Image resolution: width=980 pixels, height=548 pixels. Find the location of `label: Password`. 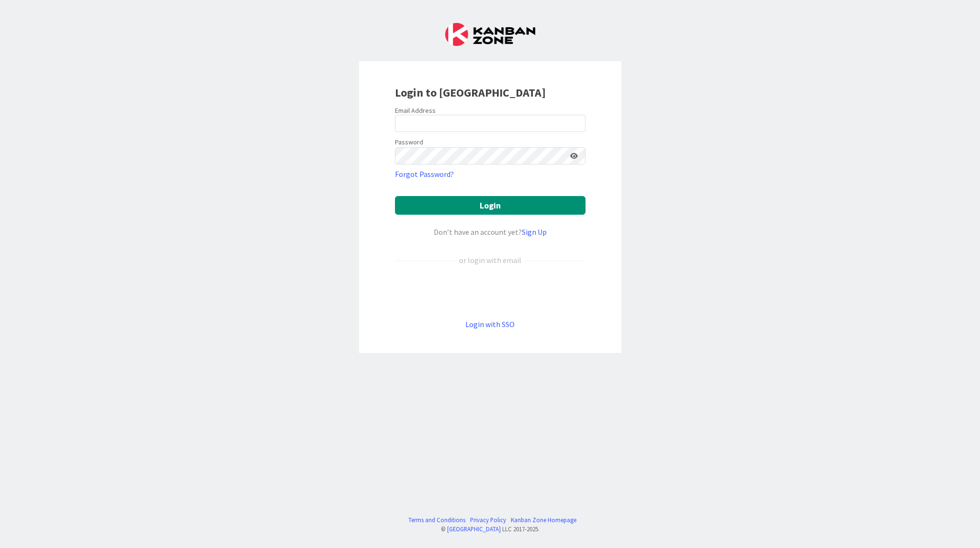

label: Password is located at coordinates (409, 142).